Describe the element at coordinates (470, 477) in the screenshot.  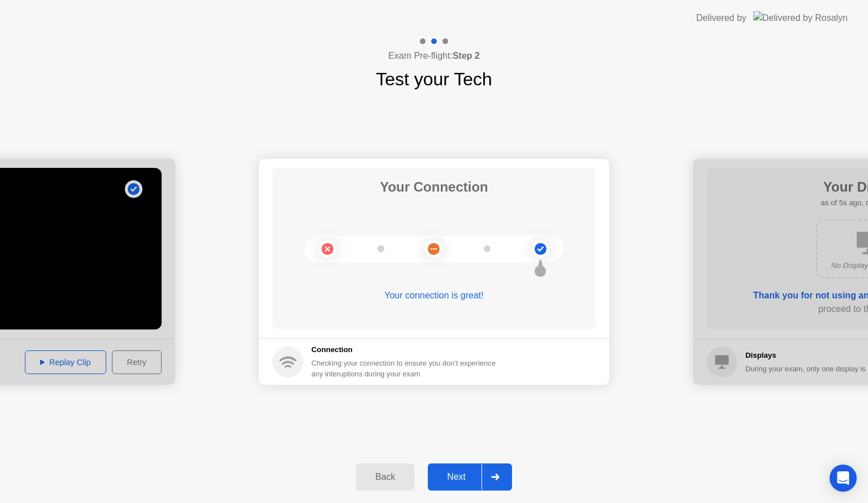
I see `button: Next` at that location.